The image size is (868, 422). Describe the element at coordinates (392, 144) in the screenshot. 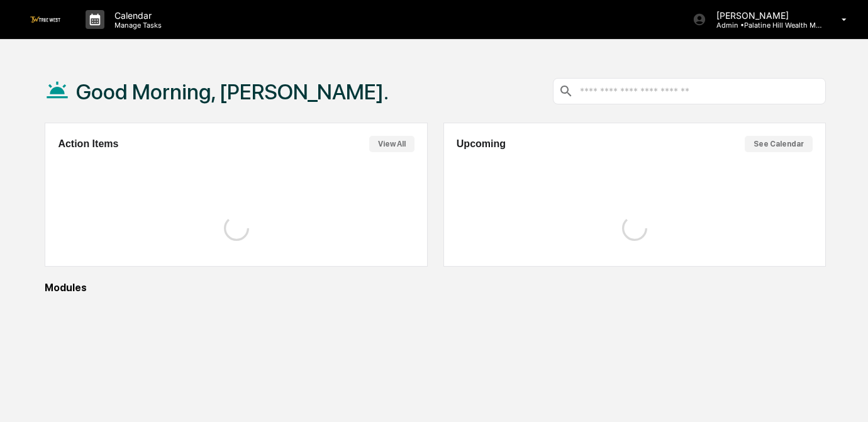

I see `a: View All` at that location.